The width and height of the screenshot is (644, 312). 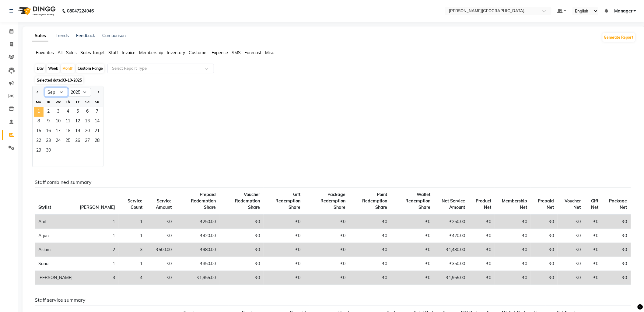 I want to click on span: Membership Net, so click(x=514, y=204).